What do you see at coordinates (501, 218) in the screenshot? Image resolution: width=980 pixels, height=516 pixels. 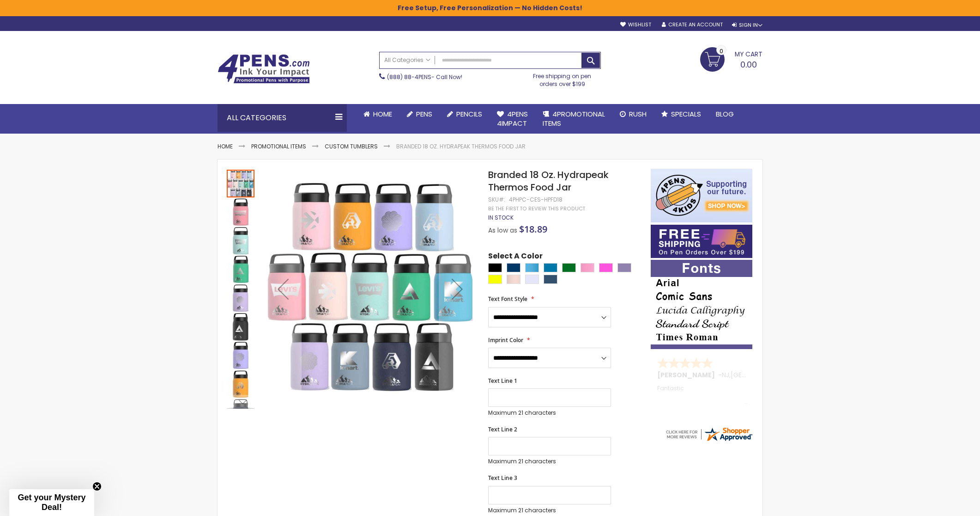 I see `div: Availability` at bounding box center [501, 218].